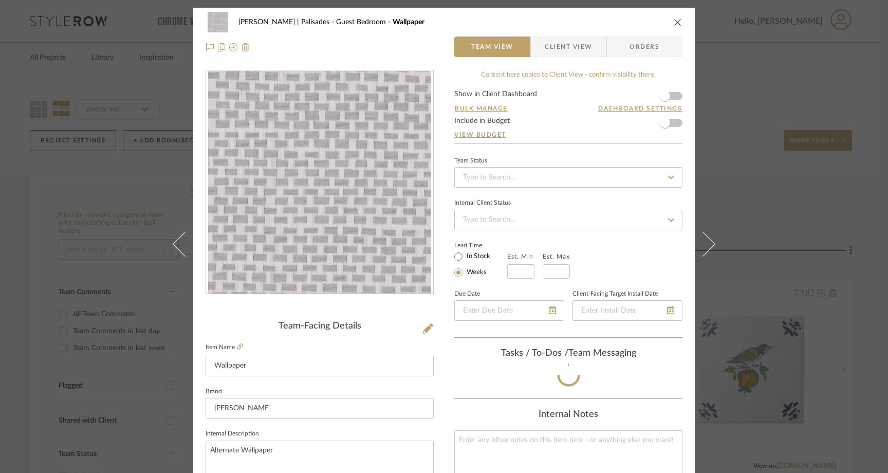 The width and height of the screenshot is (888, 473). What do you see at coordinates (218, 22) in the screenshot?
I see `img: 75a165d7-51fd-4897-8511-51e199e1235f_48x40.jpg` at bounding box center [218, 22].